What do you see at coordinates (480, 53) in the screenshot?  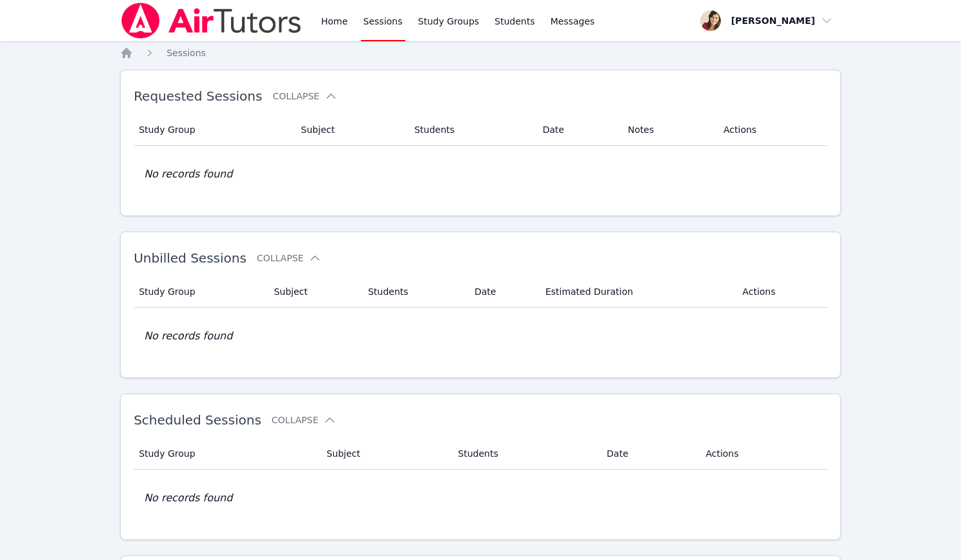 I see `nav: Breadcrumb` at bounding box center [480, 53].